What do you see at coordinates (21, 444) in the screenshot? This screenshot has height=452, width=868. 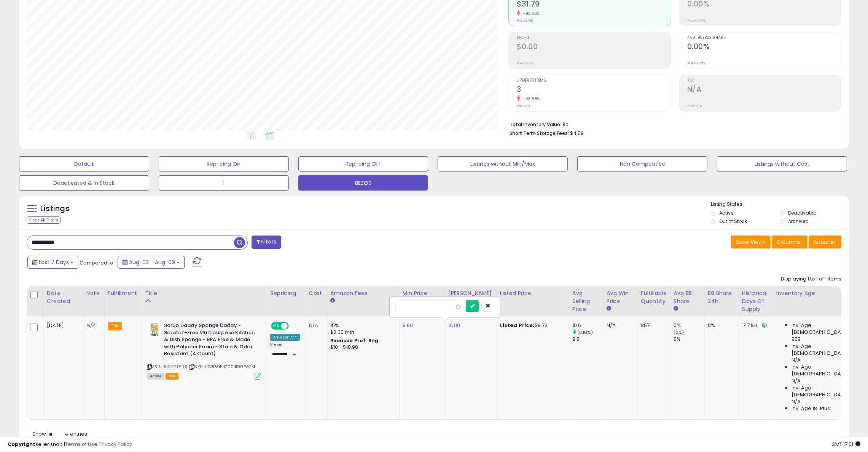 I see `strong: Copyright` at bounding box center [21, 444].